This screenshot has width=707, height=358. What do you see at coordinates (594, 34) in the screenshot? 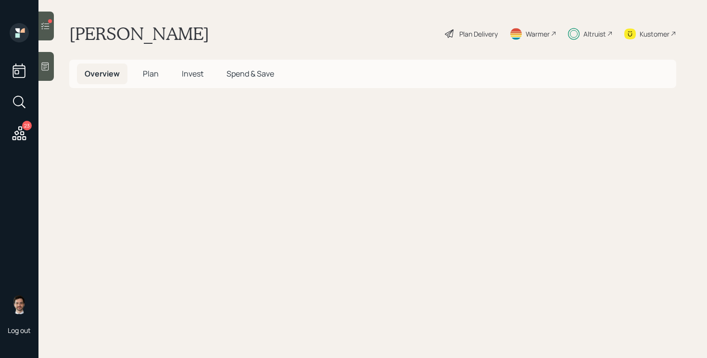
I see `div: Altruist` at bounding box center [594, 34].